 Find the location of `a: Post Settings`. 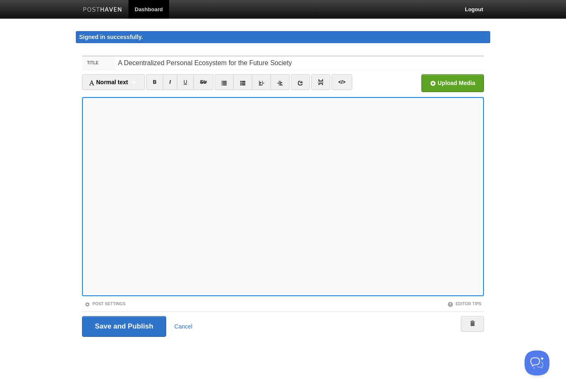

a: Post Settings is located at coordinates (105, 303).